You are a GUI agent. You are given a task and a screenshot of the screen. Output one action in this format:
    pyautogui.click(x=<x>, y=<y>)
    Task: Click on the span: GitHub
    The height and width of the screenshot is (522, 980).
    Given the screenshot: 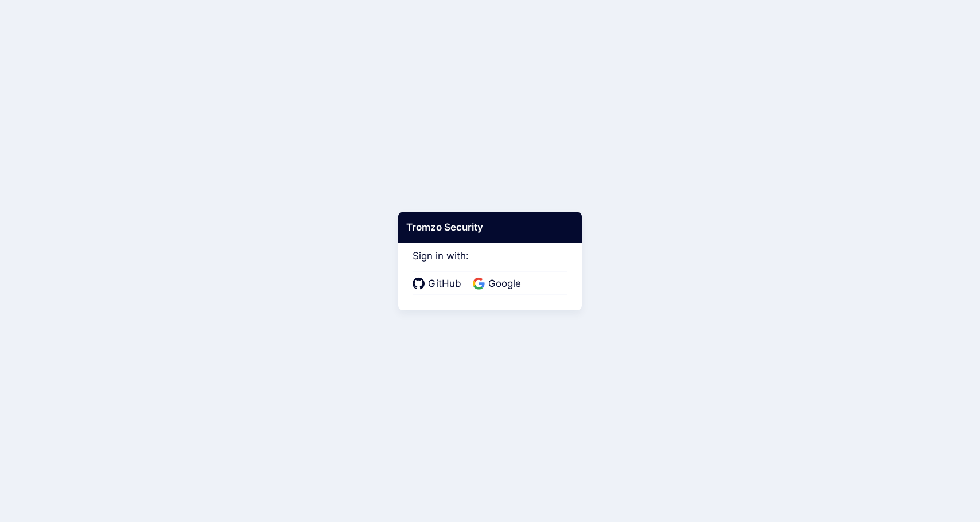 What is the action you would take?
    pyautogui.click(x=444, y=284)
    